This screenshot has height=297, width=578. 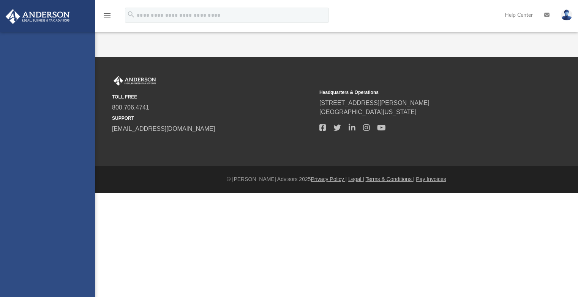 I want to click on a: 800.706.4741, so click(x=131, y=107).